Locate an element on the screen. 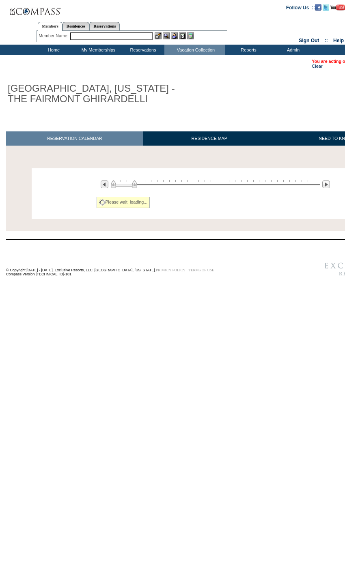 This screenshot has height=582, width=345. a: RESERVATION CALENDAR is located at coordinates (75, 138).